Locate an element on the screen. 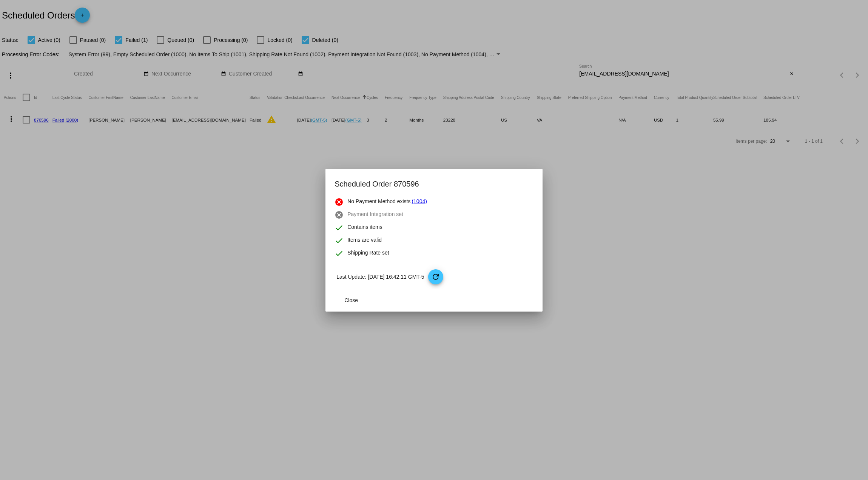  span: Payment Integration set is located at coordinates (375, 215).